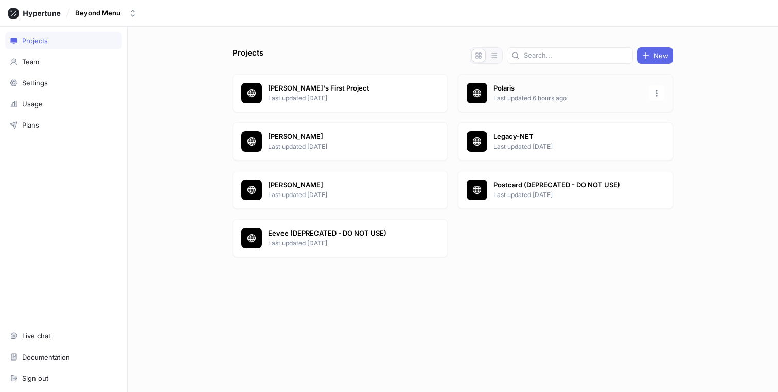 The image size is (778, 392). I want to click on a: Settings, so click(63, 83).